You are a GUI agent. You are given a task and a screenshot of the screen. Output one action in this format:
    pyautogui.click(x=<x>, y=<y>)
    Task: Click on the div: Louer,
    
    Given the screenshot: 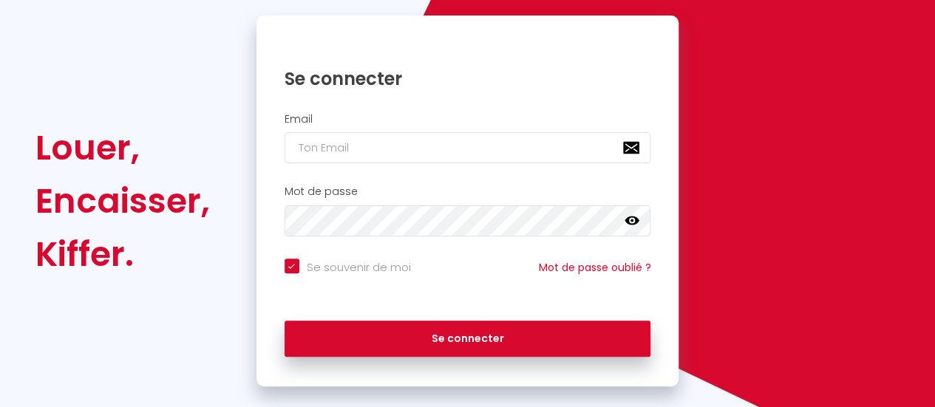 What is the action you would take?
    pyautogui.click(x=123, y=148)
    